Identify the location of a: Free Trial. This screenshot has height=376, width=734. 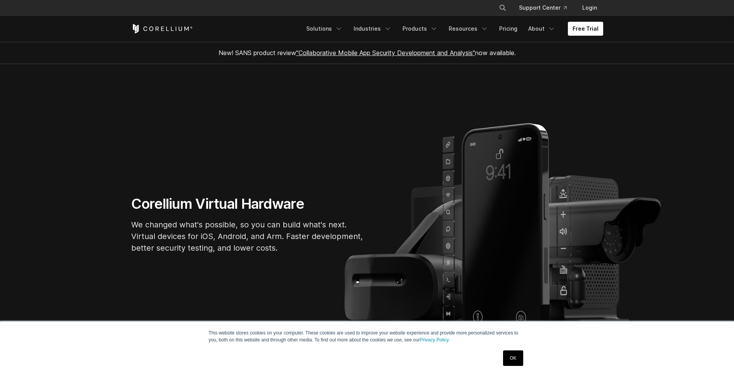
(586, 29).